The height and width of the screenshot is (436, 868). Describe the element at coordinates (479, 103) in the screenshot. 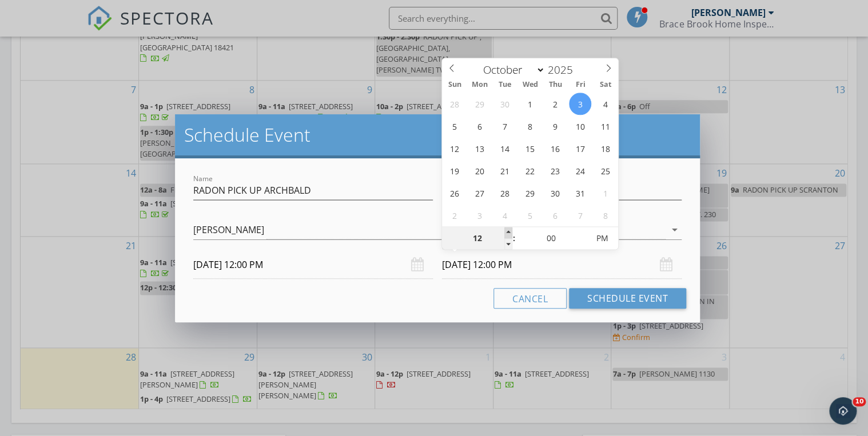

I see `span: September 29, 2025` at that location.